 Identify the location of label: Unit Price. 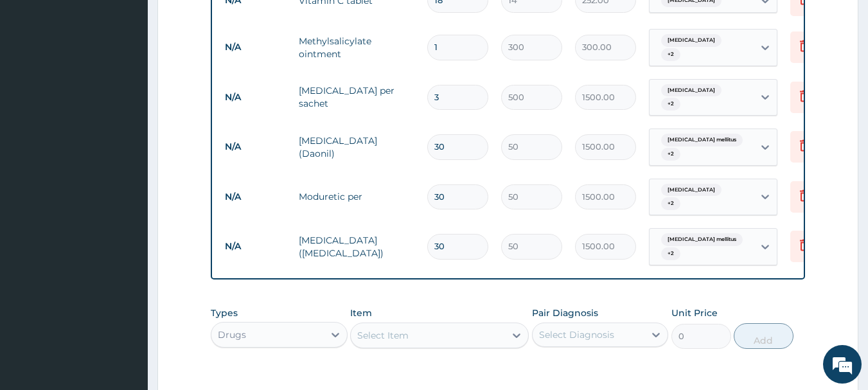
(695, 313).